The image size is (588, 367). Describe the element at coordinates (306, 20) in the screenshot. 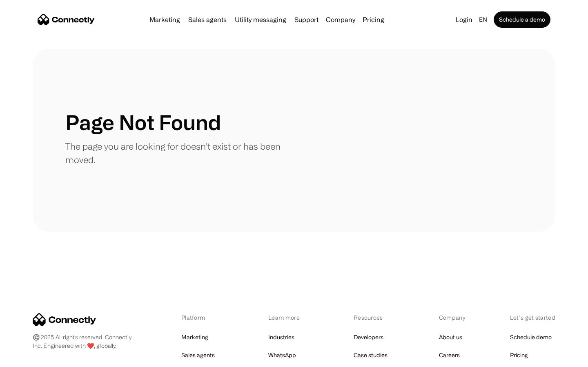

I see `a: Support` at that location.